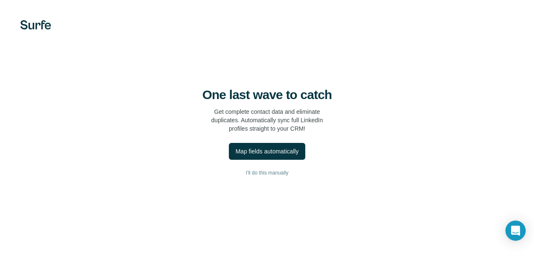  Describe the element at coordinates (267, 173) in the screenshot. I see `button: I’ll do this manually` at that location.